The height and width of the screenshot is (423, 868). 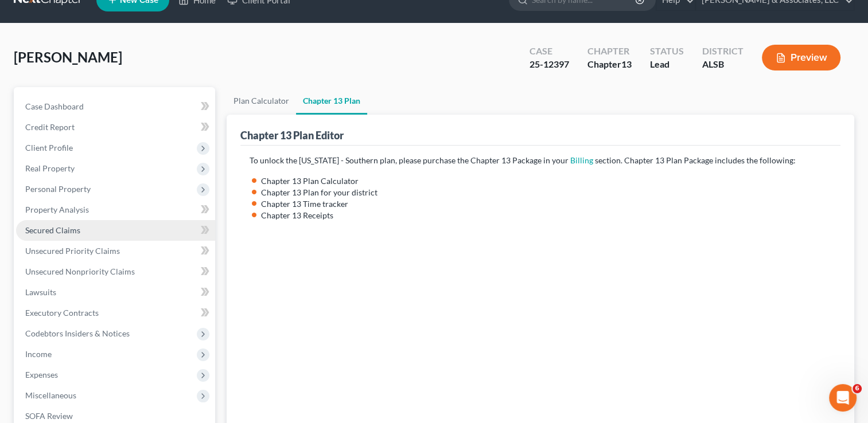 I want to click on li: Chapter 13 Receipts, so click(x=547, y=215).